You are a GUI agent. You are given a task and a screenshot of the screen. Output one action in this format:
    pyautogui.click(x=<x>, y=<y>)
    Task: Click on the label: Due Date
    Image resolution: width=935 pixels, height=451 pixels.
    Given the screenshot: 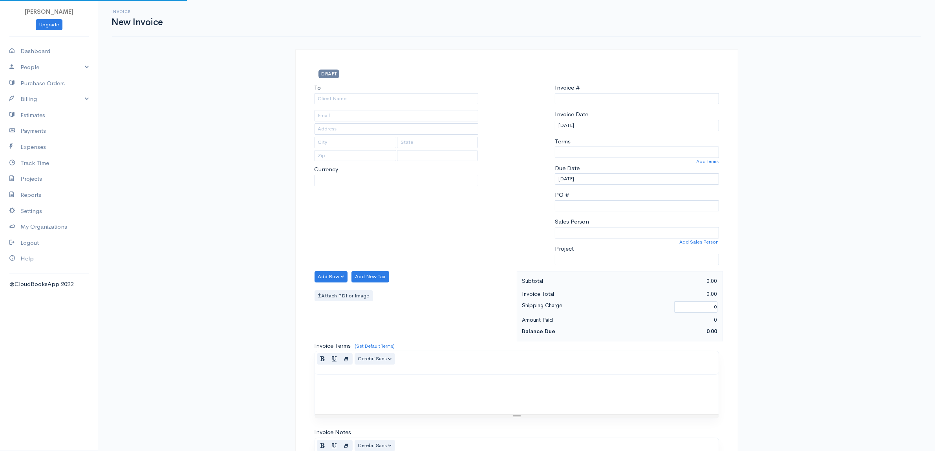 What is the action you would take?
    pyautogui.click(x=567, y=168)
    